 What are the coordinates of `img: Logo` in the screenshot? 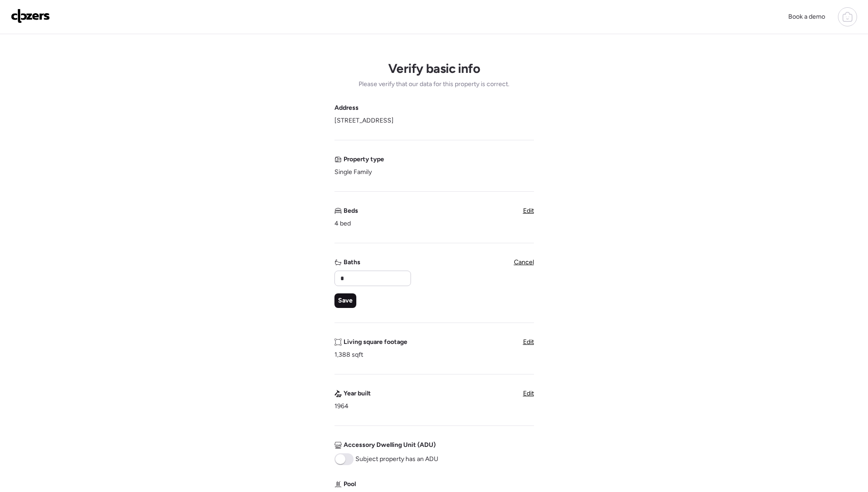 It's located at (31, 16).